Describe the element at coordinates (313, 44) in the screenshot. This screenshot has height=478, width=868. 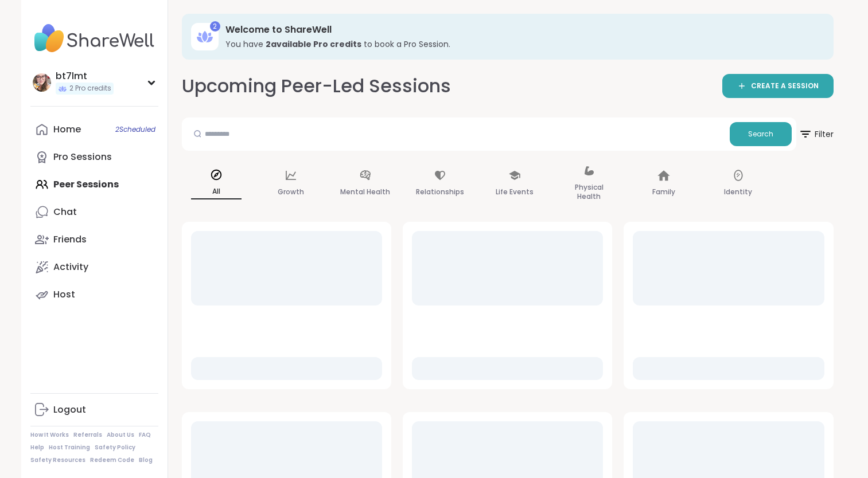
I see `b: 2 available Pro credit s` at that location.